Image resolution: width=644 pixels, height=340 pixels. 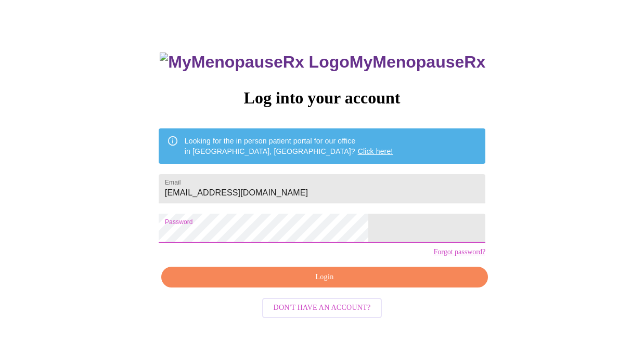 What do you see at coordinates (322, 98) in the screenshot?
I see `h3: Log into your account` at bounding box center [322, 98].